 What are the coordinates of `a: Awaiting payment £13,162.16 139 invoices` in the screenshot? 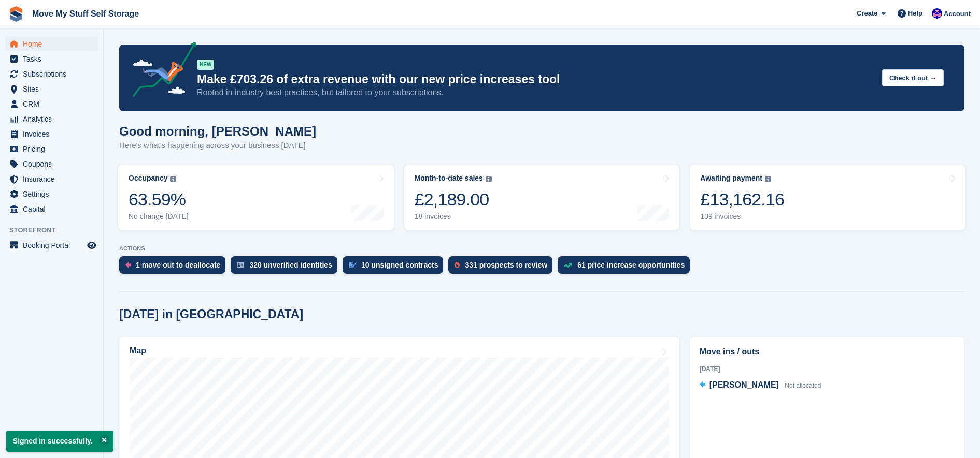 It's located at (828, 197).